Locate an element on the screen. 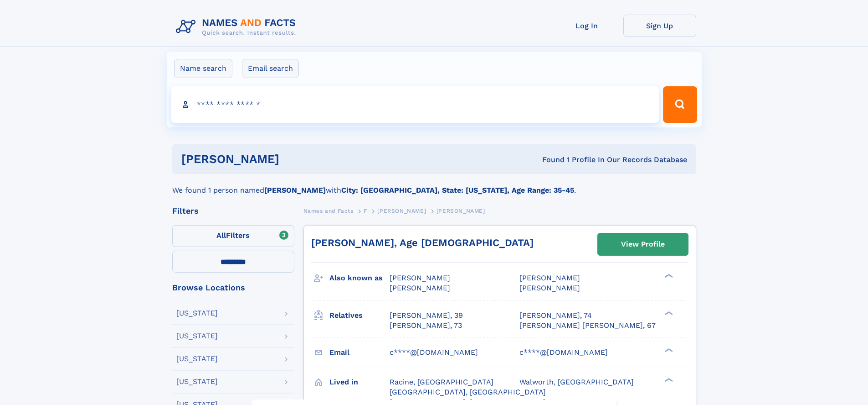  div: Found 1 Profile In Our Records Database is located at coordinates (549, 160).